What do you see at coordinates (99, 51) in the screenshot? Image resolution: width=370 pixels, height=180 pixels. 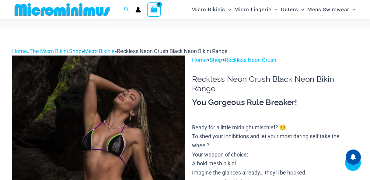 I see `a: Micro Bikinis` at bounding box center [99, 51].